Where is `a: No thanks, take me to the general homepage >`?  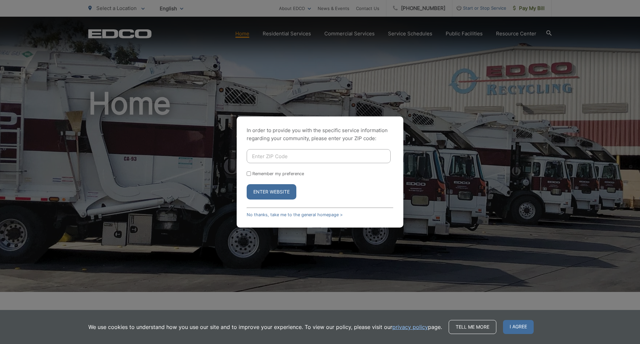
a: No thanks, take me to the general homepage > is located at coordinates (295, 214).